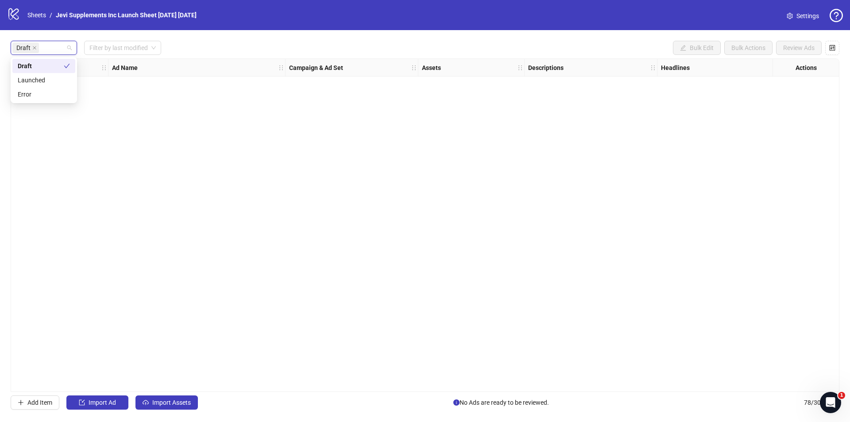 The height and width of the screenshot is (422, 850). Describe the element at coordinates (457, 403) in the screenshot. I see `span: info-circle` at that location.